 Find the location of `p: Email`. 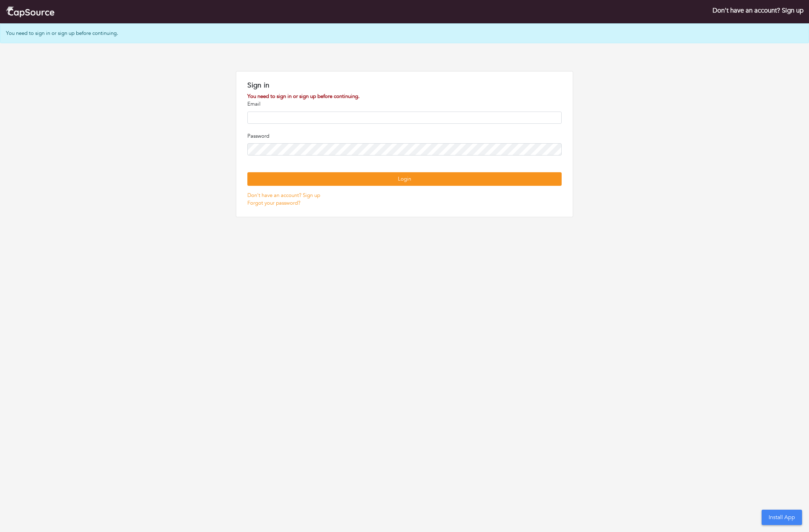

p: Email is located at coordinates (404, 104).